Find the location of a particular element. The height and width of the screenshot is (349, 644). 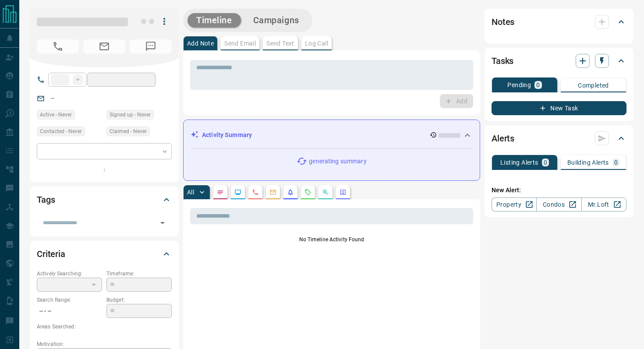

span: Signed up - Never is located at coordinates (130, 115).